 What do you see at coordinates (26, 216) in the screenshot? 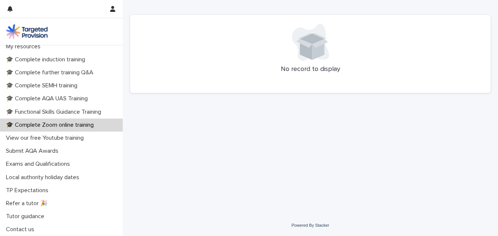
I see `p: Tutor guidance` at bounding box center [26, 216].